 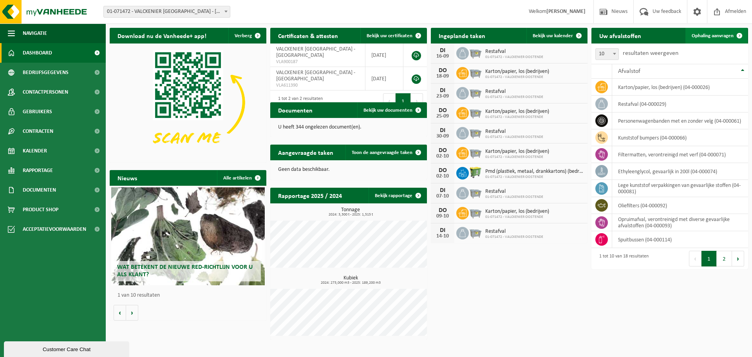 What do you see at coordinates (680, 188) in the screenshot?
I see `td: lege kunststof verpakkingen van gevaarlijke stoffen (04-000081)` at bounding box center [680, 188].